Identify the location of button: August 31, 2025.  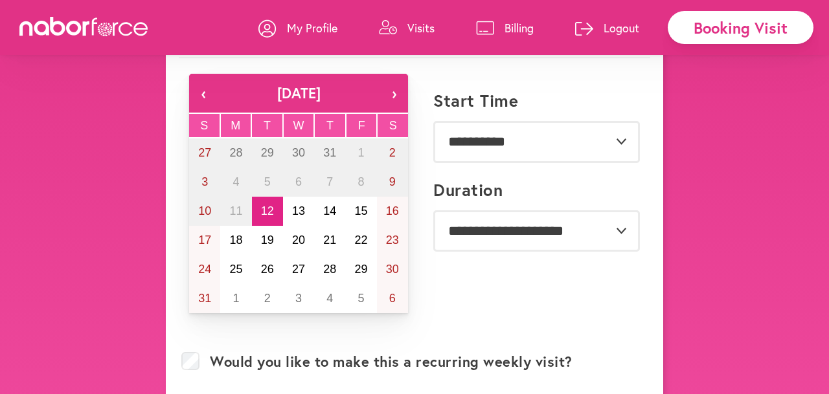
(205, 299).